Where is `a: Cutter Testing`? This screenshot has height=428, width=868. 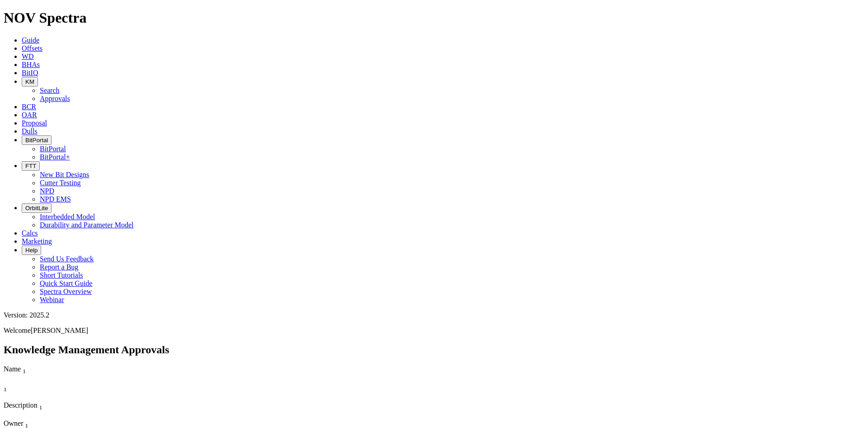
a: Cutter Testing is located at coordinates (60, 182).